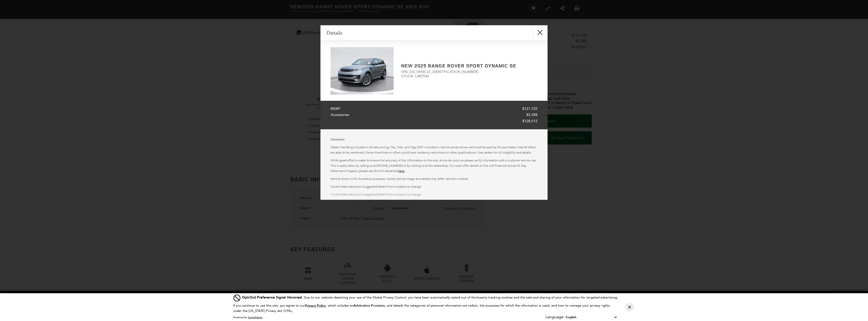  Describe the element at coordinates (470, 76) in the screenshot. I see `span: STOCK: L485543` at that location.